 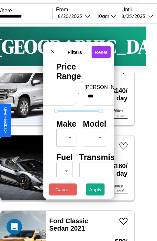 I want to click on label: min price, so click(x=45, y=87).